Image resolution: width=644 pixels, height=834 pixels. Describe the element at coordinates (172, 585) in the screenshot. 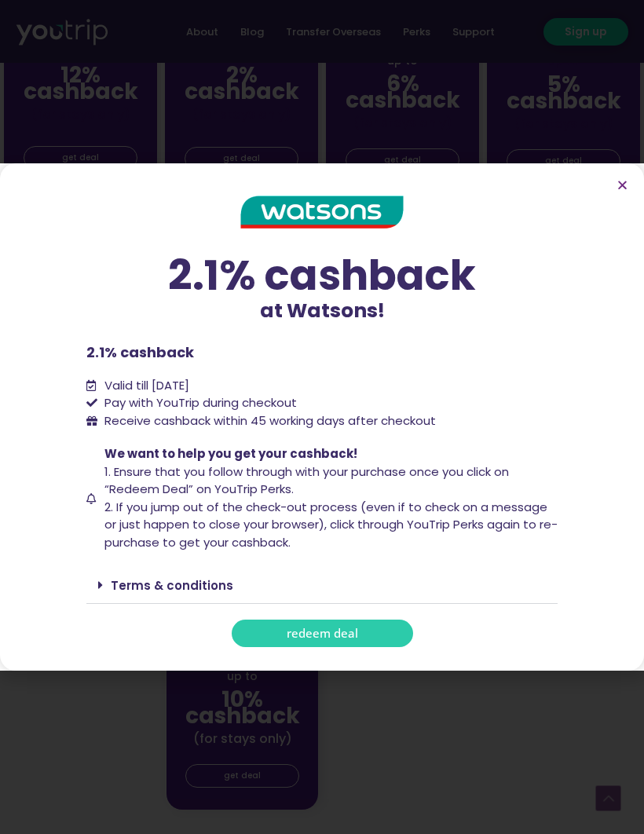

I see `a: Terms & conditions` at that location.